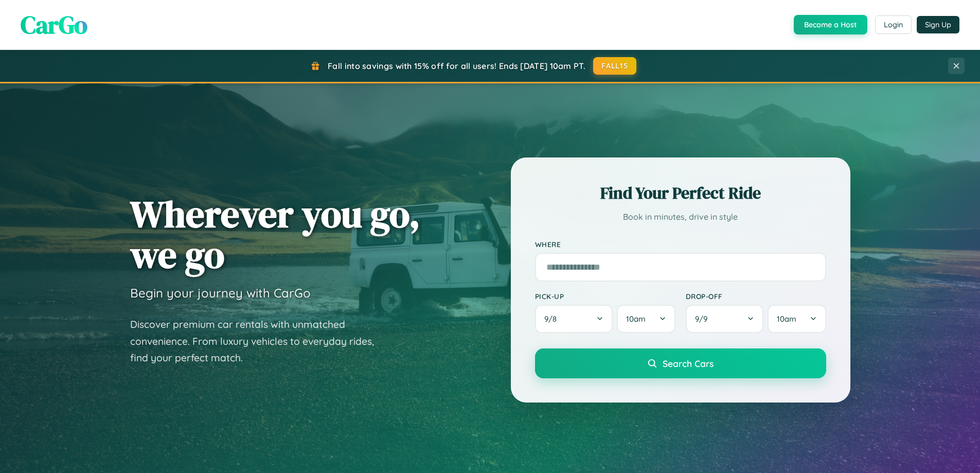  I want to click on h2: Find Your Perfect Ride, so click(680, 193).